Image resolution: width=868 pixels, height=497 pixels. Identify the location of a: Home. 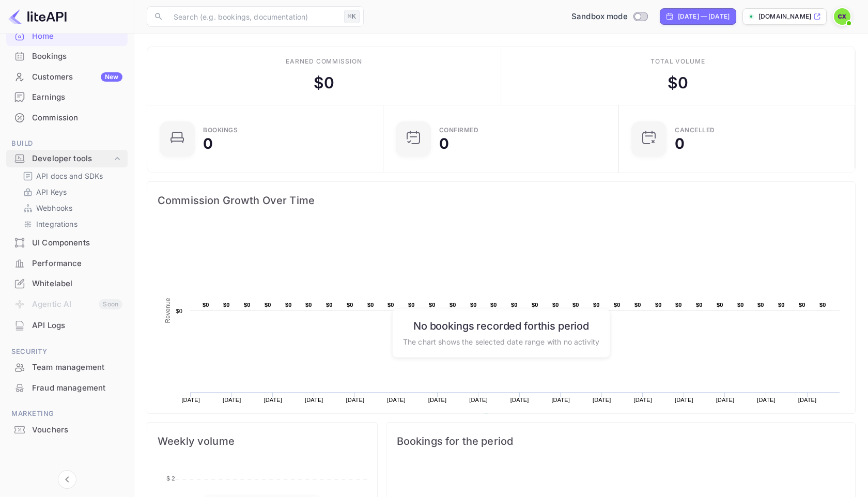
(67, 36).